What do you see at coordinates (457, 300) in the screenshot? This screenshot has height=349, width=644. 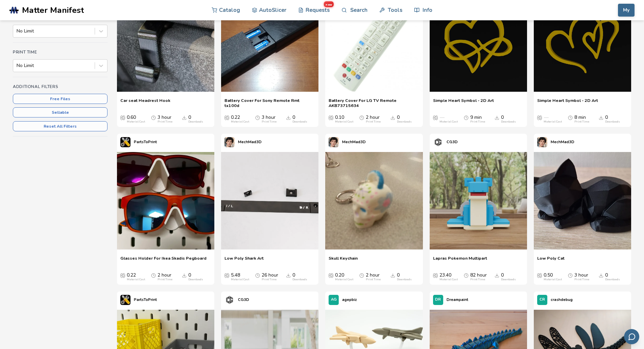 I see `p: Dreampaint` at bounding box center [457, 300].